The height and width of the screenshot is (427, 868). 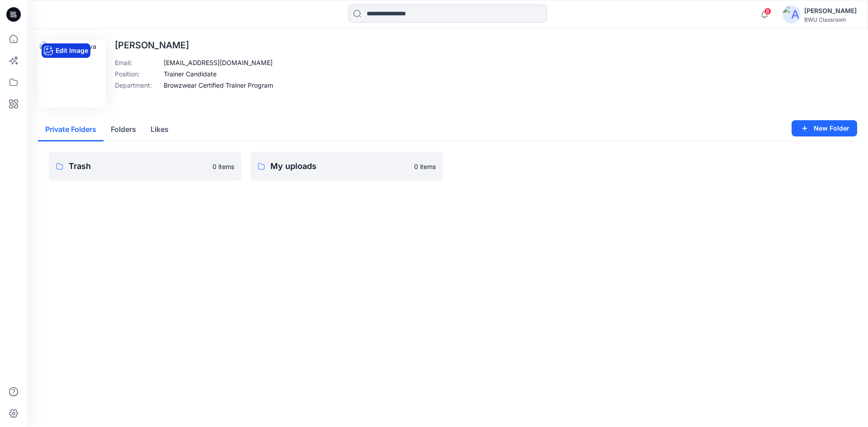 What do you see at coordinates (190, 74) in the screenshot?
I see `p: Trainer Candidate` at bounding box center [190, 74].